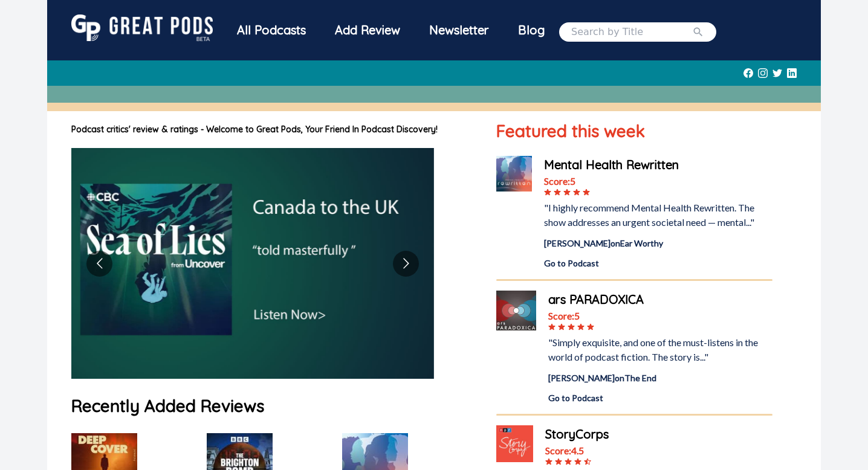  What do you see at coordinates (658, 215) in the screenshot?
I see `div: "I highly recommend Mental Health Rewritten. The show addresses an urgent societal need — mental..."` at bounding box center [658, 215].